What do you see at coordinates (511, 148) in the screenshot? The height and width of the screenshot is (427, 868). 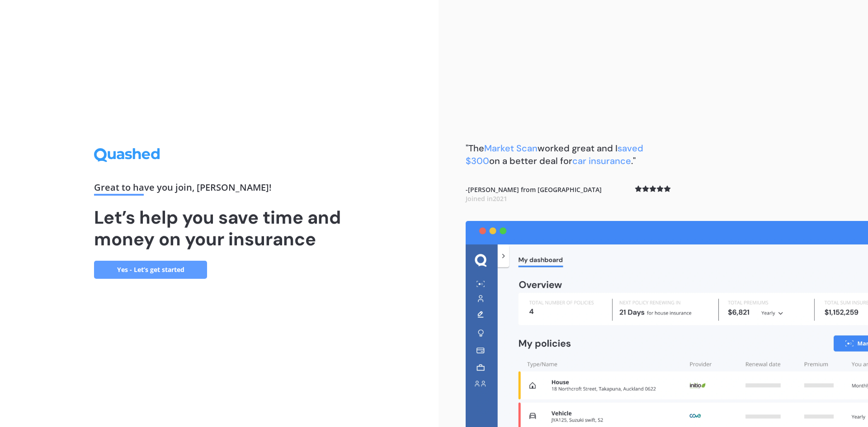 I see `span: Market Scan` at bounding box center [511, 148].